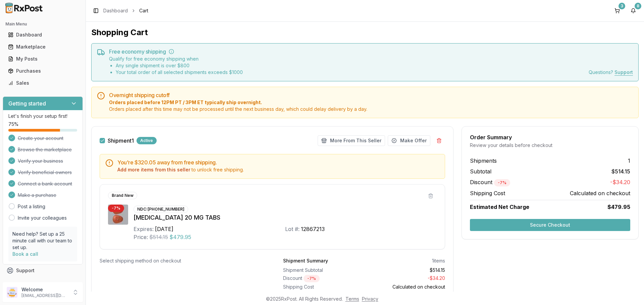  Describe the element at coordinates (28, 283) in the screenshot. I see `span: Feedback` at that location.